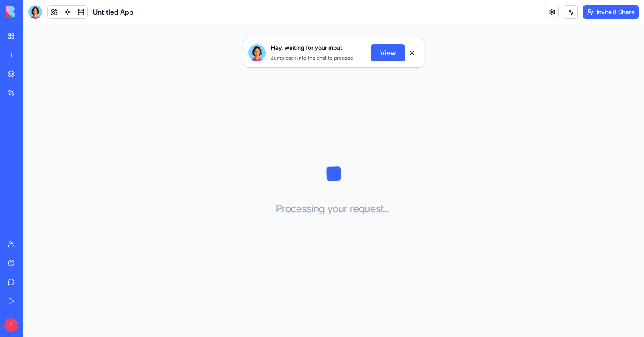  Describe the element at coordinates (257, 53) in the screenshot. I see `img: Ella_00000_wcx2te.png` at that location.